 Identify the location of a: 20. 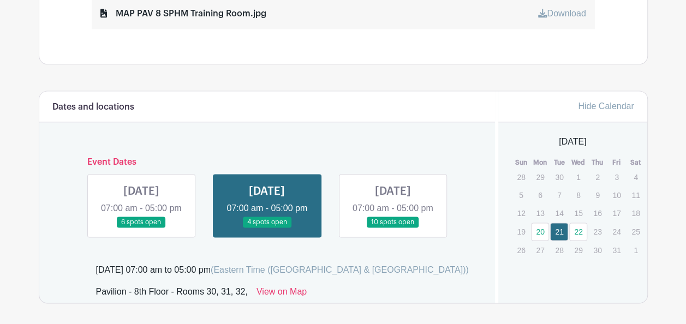
(540, 231).